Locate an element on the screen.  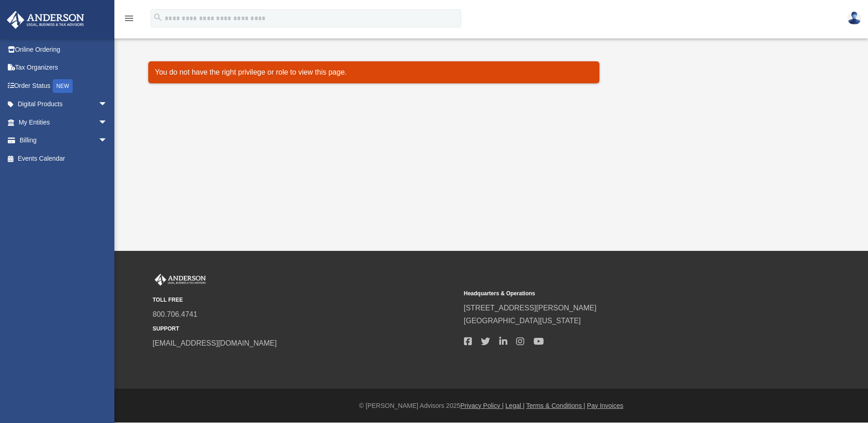
img: User Pic is located at coordinates (854, 18).